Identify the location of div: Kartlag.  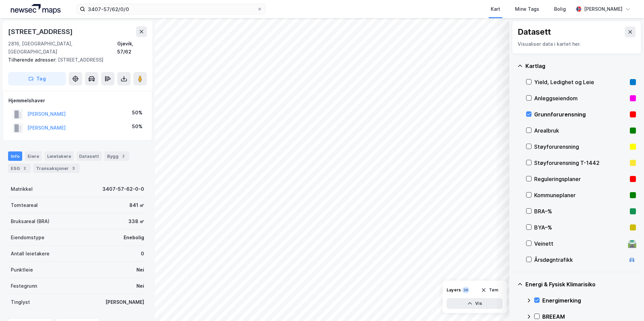
(581, 66).